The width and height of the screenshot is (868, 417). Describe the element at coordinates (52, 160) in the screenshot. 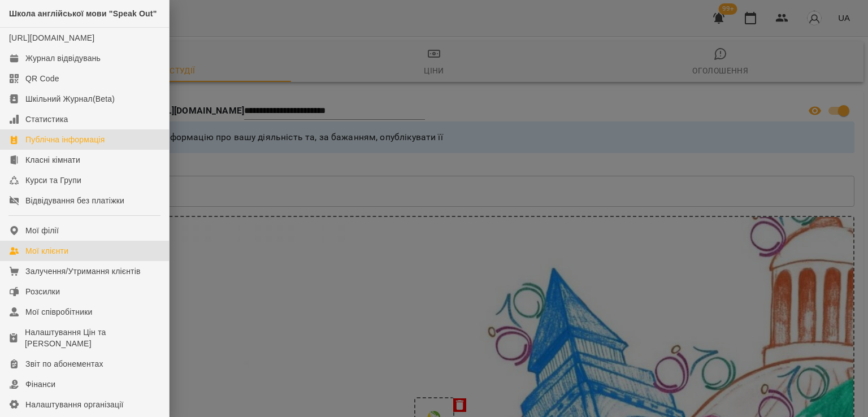

I see `div: Класні кімнати` at that location.